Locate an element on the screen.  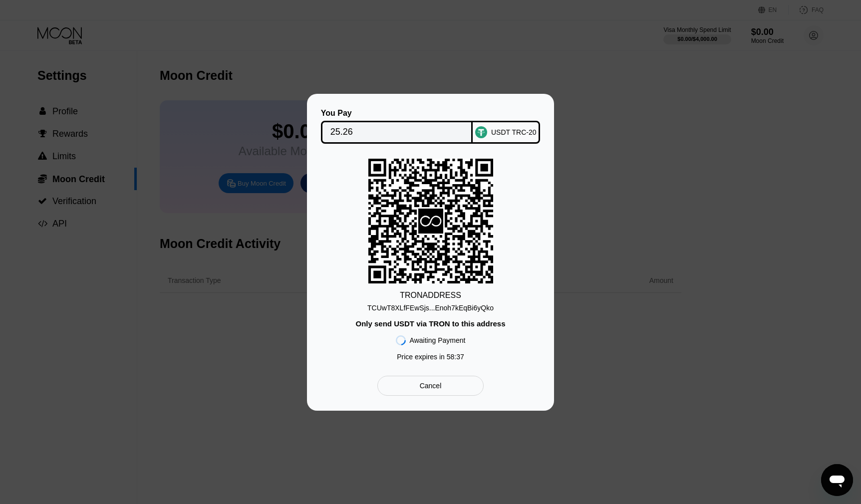
span: 58 : 37 is located at coordinates (455, 357).